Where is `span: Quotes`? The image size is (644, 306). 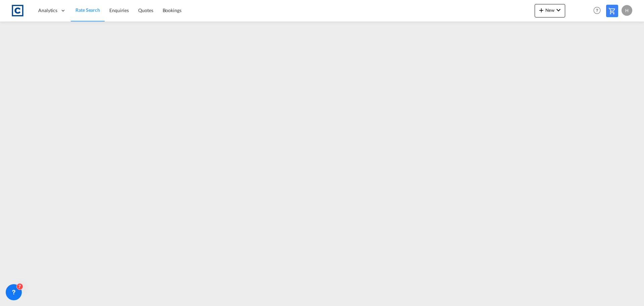 span: Quotes is located at coordinates (146, 10).